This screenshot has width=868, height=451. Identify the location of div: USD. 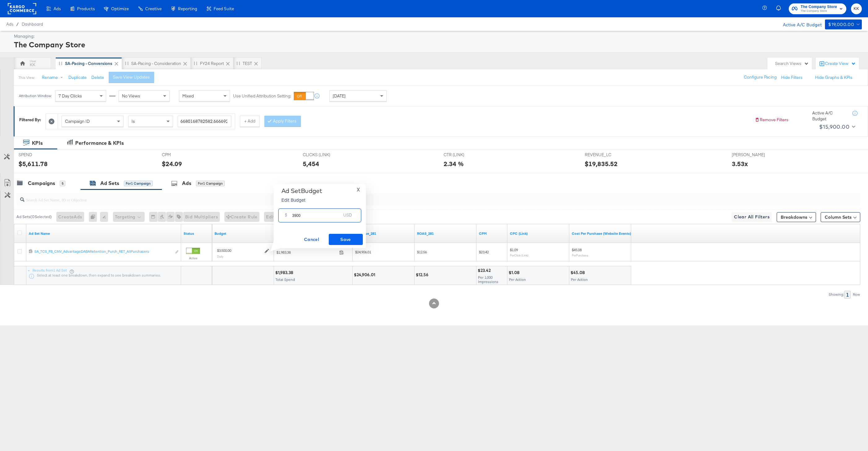
(347, 216).